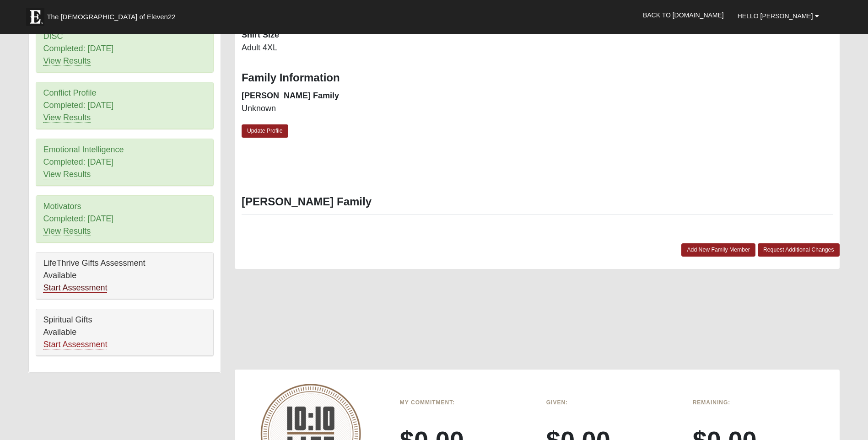  I want to click on a: Add New Family Member, so click(718, 249).